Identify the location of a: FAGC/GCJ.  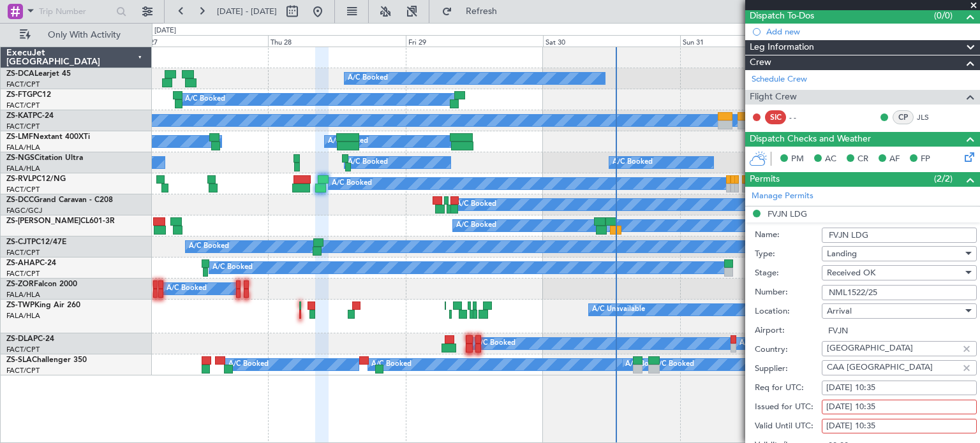
(25, 211).